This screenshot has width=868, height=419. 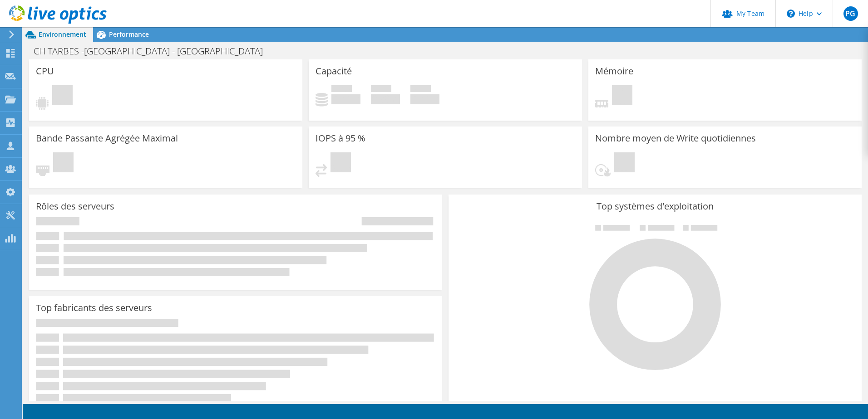 I want to click on h3: CPU, so click(x=45, y=71).